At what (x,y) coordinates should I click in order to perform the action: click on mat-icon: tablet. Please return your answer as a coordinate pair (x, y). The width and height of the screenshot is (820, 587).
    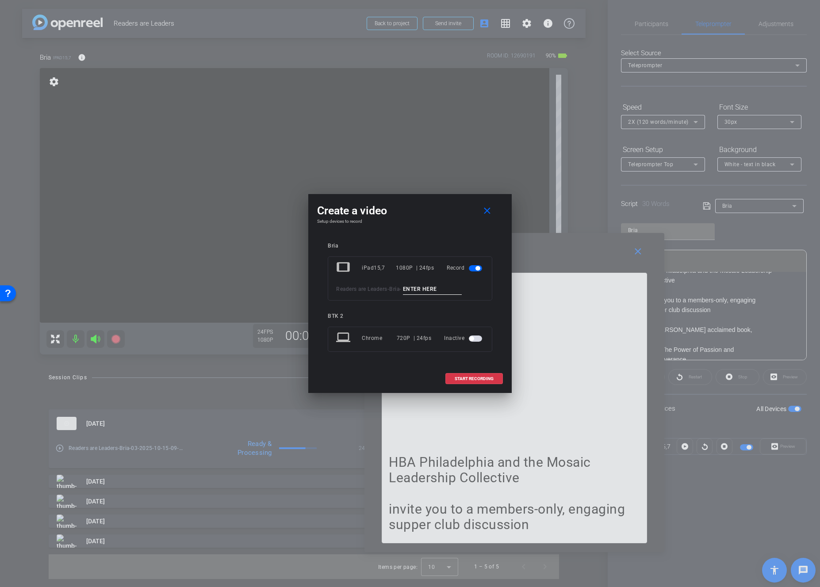
    Looking at the image, I should click on (344, 268).